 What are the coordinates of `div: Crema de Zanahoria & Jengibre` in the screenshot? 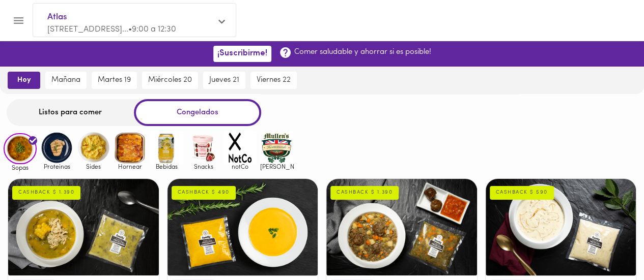 It's located at (243, 227).